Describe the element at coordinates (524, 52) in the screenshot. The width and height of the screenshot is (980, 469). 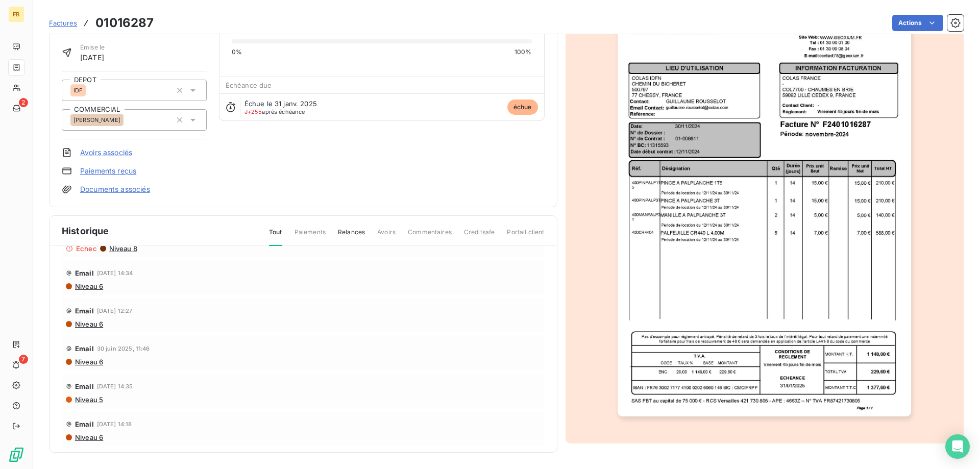
I see `span: 100%` at that location.